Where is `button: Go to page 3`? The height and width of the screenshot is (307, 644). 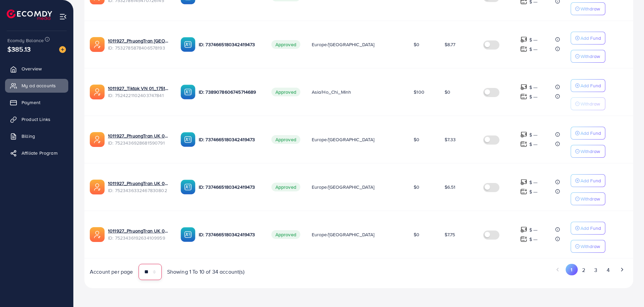 button: Go to page 3 is located at coordinates (596, 270).